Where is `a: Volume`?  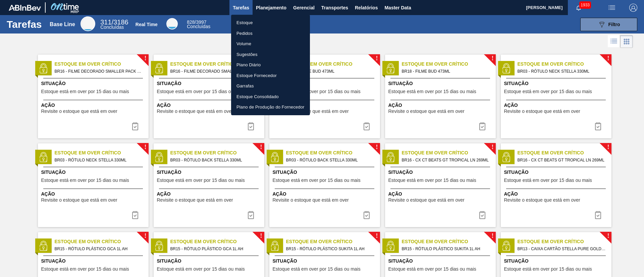
a: Volume is located at coordinates (270, 44).